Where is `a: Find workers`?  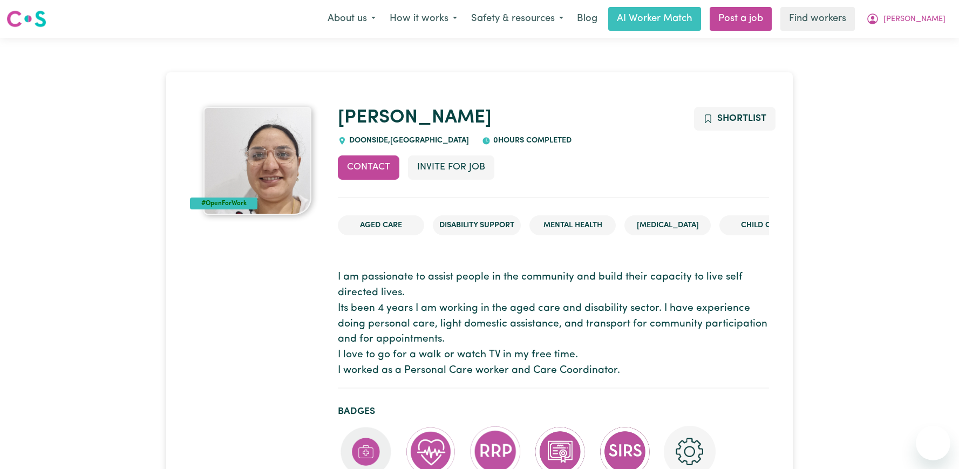 a: Find workers is located at coordinates (818, 19).